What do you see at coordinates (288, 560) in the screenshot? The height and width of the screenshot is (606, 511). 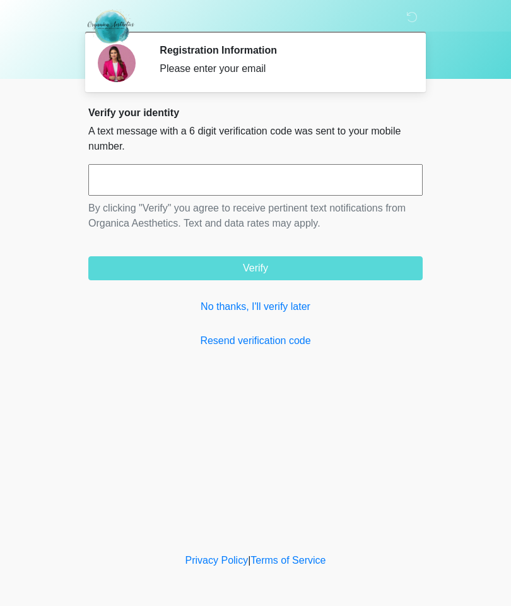 I see `a: Terms of Service` at bounding box center [288, 560].